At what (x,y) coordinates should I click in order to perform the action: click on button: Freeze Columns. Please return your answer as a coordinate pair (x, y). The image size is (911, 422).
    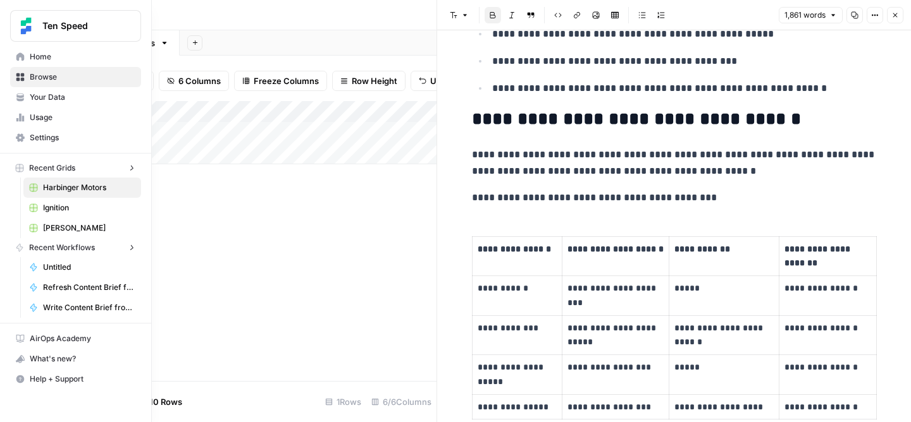
    Looking at the image, I should click on (280, 81).